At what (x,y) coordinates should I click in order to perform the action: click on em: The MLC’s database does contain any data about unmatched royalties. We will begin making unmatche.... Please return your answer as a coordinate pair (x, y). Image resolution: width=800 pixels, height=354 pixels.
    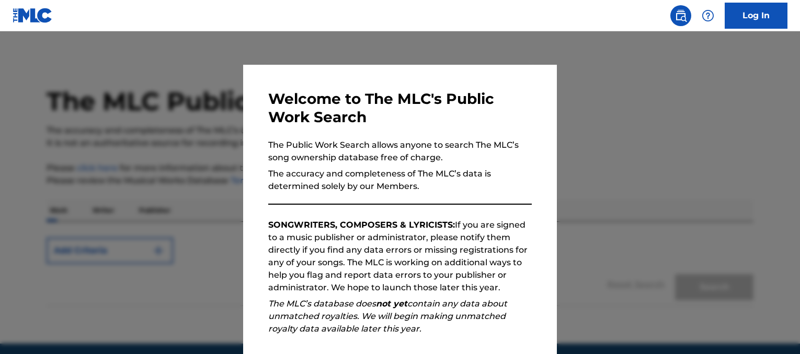
    Looking at the image, I should click on (387, 316).